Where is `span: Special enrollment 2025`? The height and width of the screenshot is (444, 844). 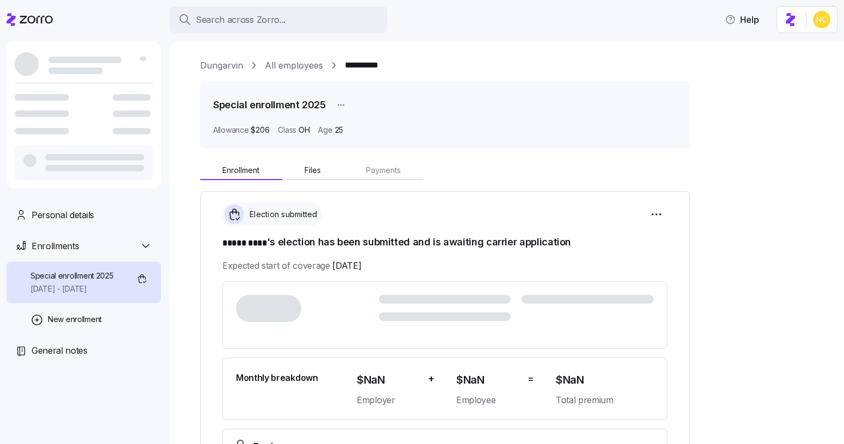
span: Special enrollment 2025 is located at coordinates (72, 276).